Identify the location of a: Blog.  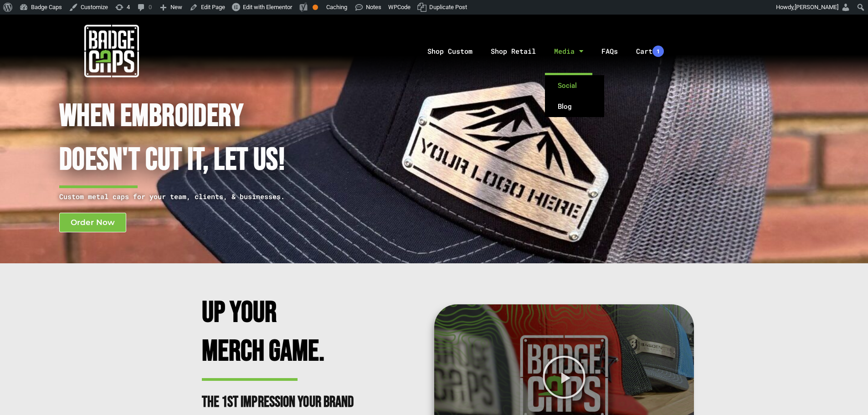
(574, 107).